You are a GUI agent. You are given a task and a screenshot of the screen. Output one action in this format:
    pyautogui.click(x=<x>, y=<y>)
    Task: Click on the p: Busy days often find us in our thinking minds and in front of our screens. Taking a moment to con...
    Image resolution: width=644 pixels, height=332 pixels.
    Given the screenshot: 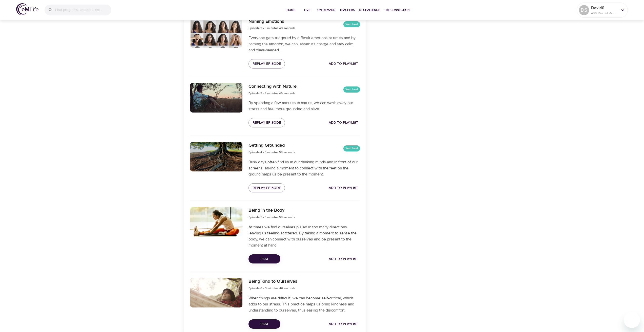 What is the action you would take?
    pyautogui.click(x=304, y=168)
    